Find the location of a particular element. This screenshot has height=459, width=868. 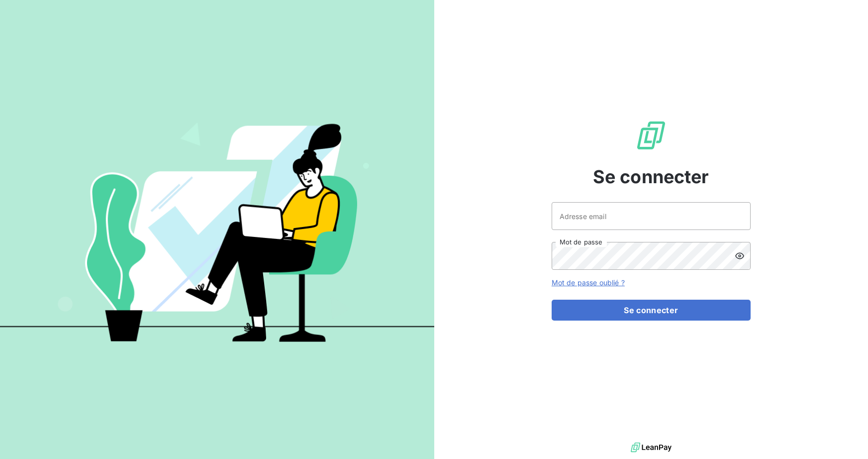

input: placeholder is located at coordinates (651, 216).